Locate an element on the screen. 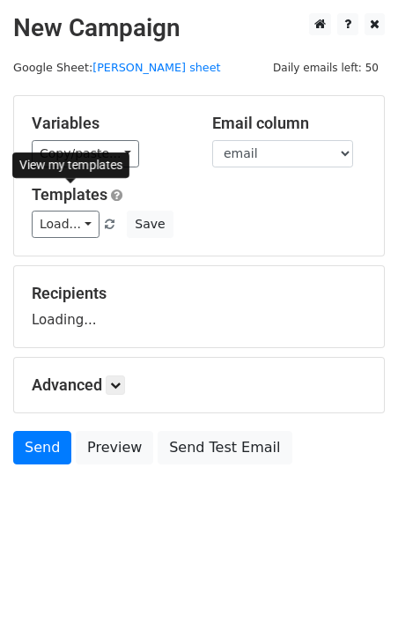 This screenshot has width=398, height=631. a: Send is located at coordinates (42, 448).